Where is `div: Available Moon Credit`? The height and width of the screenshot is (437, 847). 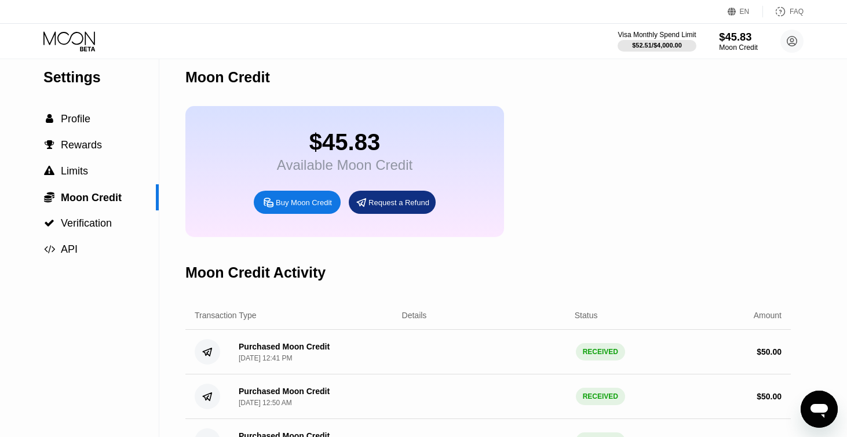
div: Available Moon Credit is located at coordinates (345, 165).